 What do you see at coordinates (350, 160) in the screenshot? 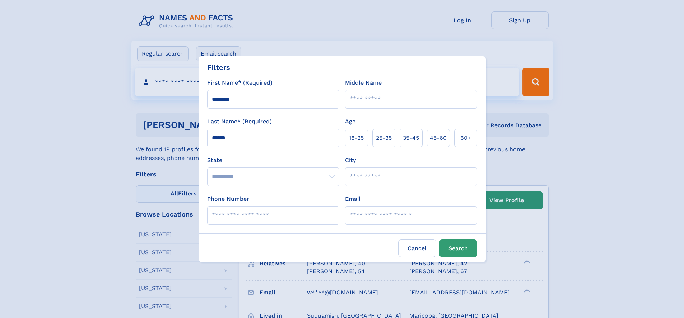
I see `label: City` at bounding box center [350, 160].